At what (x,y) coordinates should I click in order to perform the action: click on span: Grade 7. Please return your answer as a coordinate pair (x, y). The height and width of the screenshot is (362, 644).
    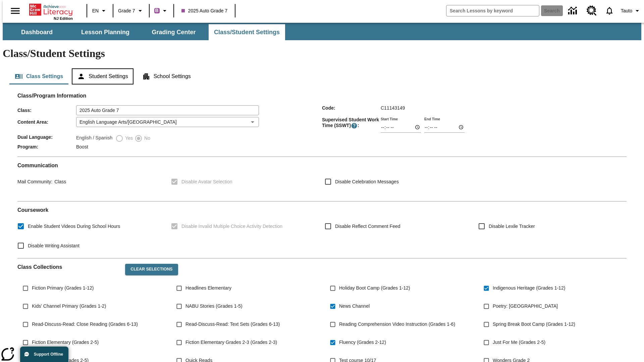
    Looking at the image, I should click on (126, 11).